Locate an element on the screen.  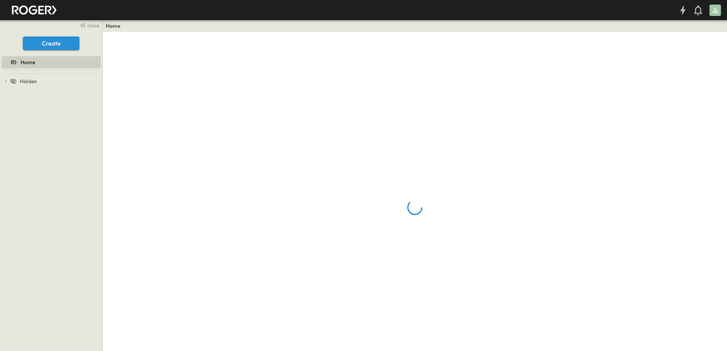
button: Create is located at coordinates (51, 43).